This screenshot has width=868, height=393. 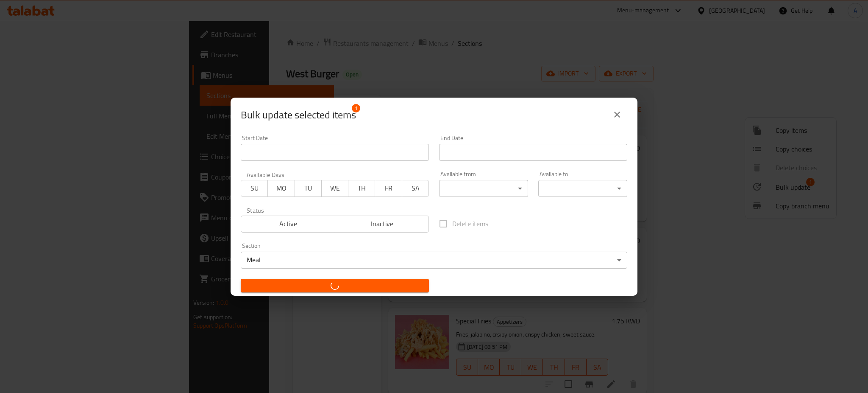 I want to click on button: FR, so click(x=388, y=188).